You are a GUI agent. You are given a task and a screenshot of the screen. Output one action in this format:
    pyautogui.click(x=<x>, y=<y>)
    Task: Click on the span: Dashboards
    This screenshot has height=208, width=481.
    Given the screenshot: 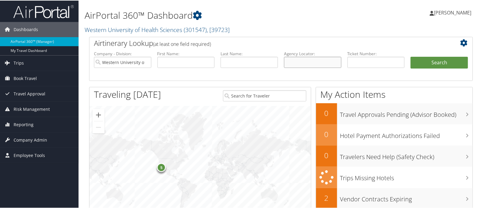 What is the action you would take?
    pyautogui.click(x=26, y=29)
    